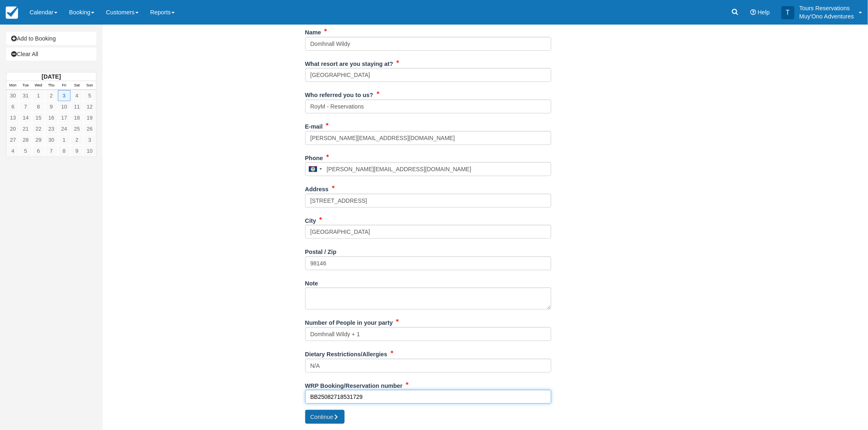 This screenshot has height=430, width=868. I want to click on label: Phone, so click(314, 157).